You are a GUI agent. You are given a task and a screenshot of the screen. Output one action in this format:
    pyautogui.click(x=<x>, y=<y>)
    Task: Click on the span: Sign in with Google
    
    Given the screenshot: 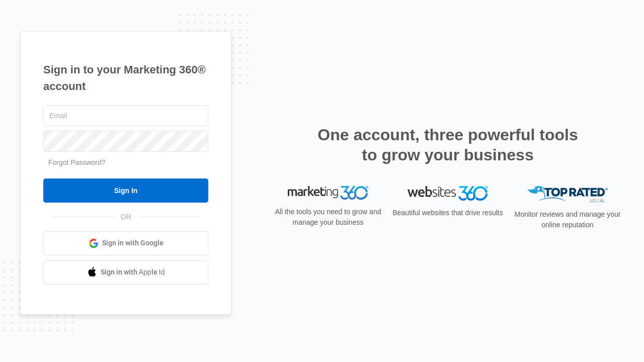 What is the action you would take?
    pyautogui.click(x=133, y=243)
    